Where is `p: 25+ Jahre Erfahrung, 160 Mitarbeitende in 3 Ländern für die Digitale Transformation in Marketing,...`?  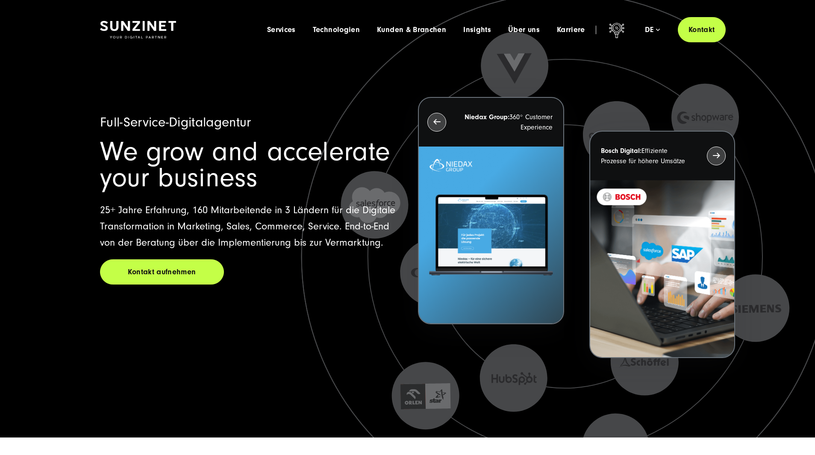
p: 25+ Jahre Erfahrung, 160 Mitarbeitende in 3 Ländern für die Digitale Transformation in Marketing,... is located at coordinates (249, 226).